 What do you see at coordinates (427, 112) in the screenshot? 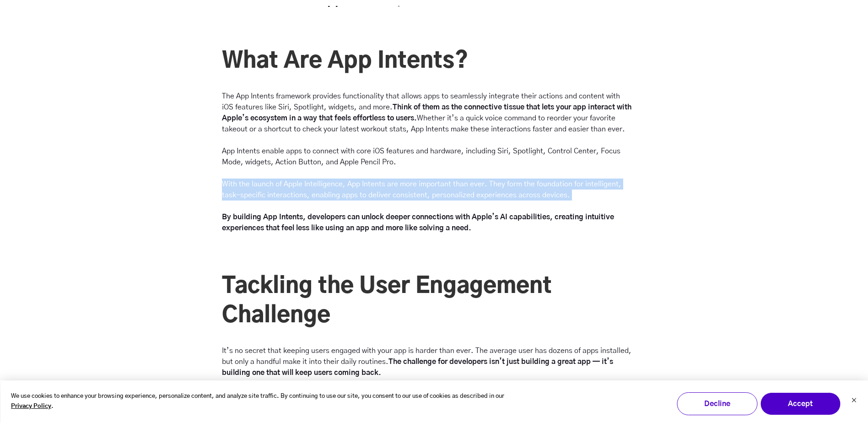
I see `p: The App Intents framework provides functionality that allows apps to seamlessly integrate their a...` at bounding box center [427, 112].